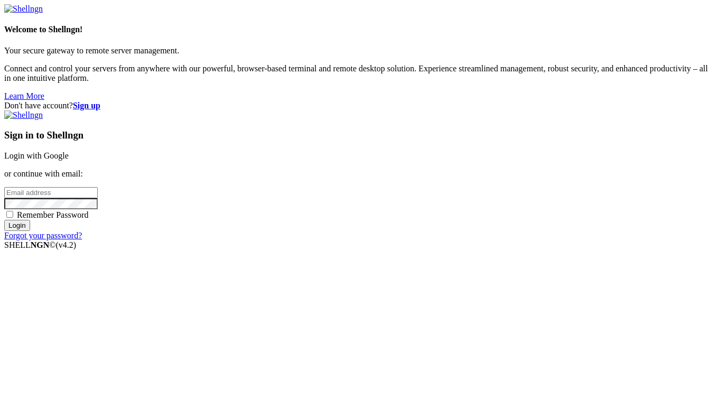 The width and height of the screenshot is (720, 399). Describe the element at coordinates (10, 214) in the screenshot. I see `input: Remember Password` at that location.